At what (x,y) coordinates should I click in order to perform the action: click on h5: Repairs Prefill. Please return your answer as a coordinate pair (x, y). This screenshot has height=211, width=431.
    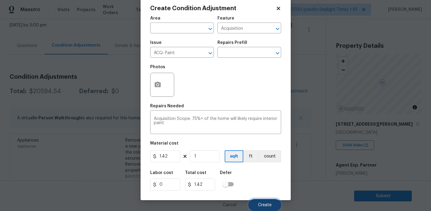
    Looking at the image, I should click on (232, 43).